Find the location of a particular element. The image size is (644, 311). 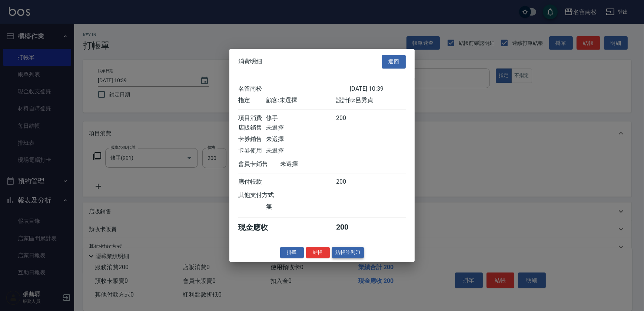

div: 卡券使用 is located at coordinates (252, 150).